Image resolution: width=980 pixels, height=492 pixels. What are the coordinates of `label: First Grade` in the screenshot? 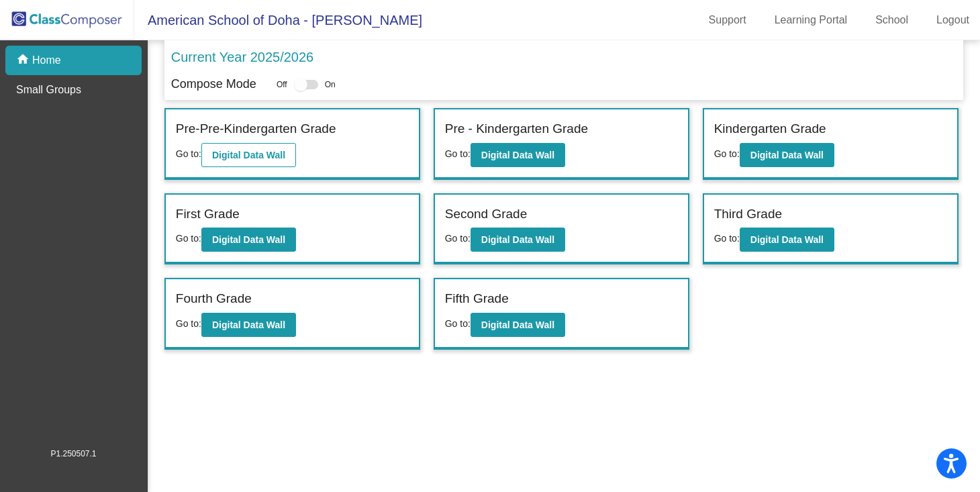 It's located at (208, 214).